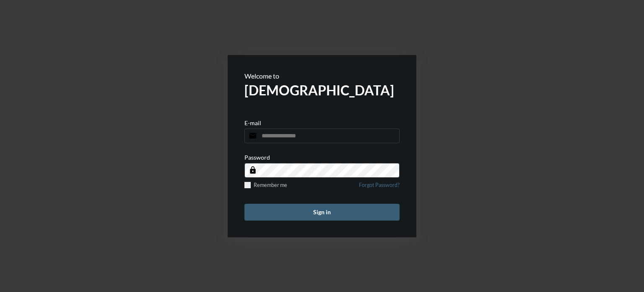 This screenshot has width=644, height=292. What do you see at coordinates (322, 212) in the screenshot?
I see `button: Sign in` at bounding box center [322, 212].